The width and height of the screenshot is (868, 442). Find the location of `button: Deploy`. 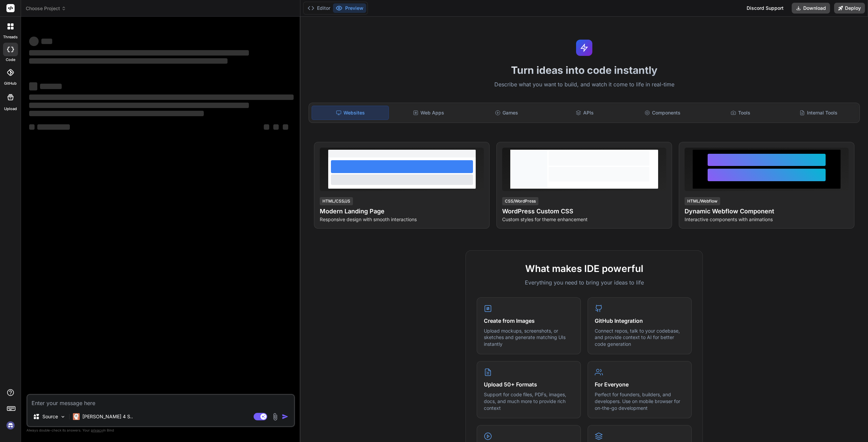

button: Deploy is located at coordinates (849, 8).